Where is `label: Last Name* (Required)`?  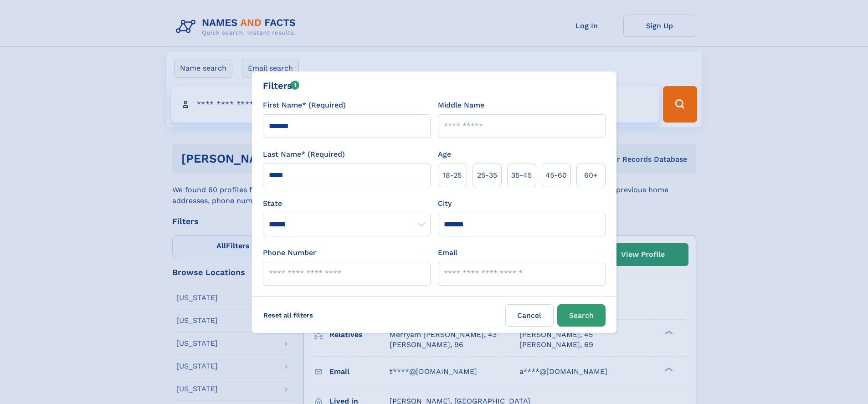 label: Last Name* (Required) is located at coordinates (304, 154).